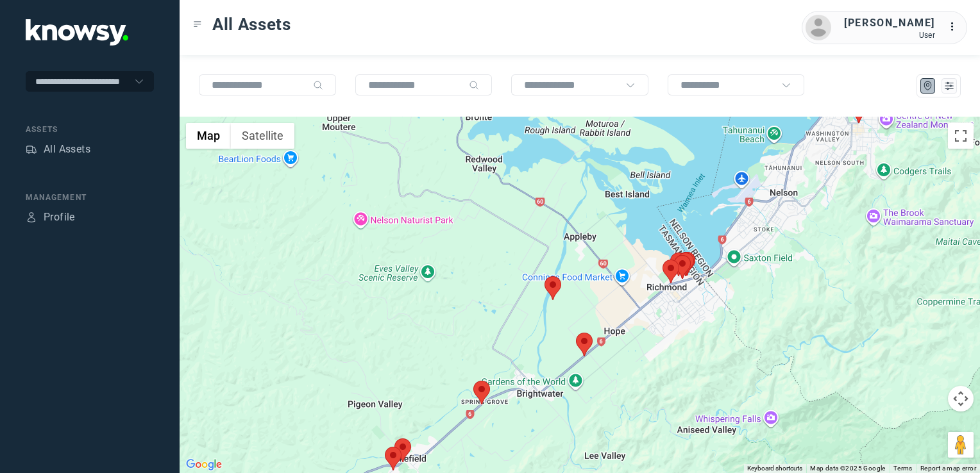 The height and width of the screenshot is (473, 980). I want to click on a: Open this area in Google Maps (opens a new window), so click(204, 465).